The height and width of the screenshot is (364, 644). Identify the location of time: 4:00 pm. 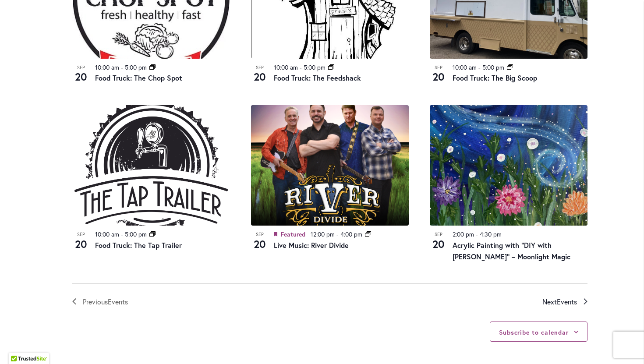
(352, 234).